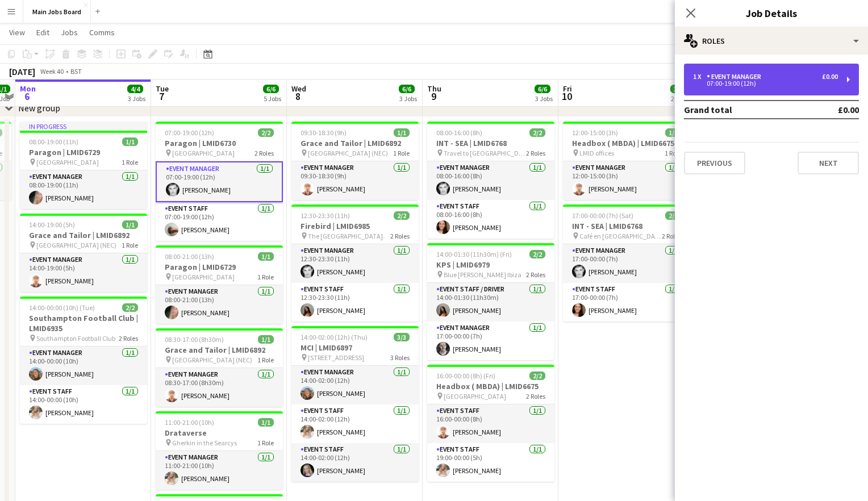 This screenshot has height=501, width=868. What do you see at coordinates (84, 360) in the screenshot?
I see `div: 14:00-00:00 (10h) (Tue)2/2Southampton Football Club | LMID6935 Southampton Football Club2 RolesEv...` at bounding box center [84, 360].